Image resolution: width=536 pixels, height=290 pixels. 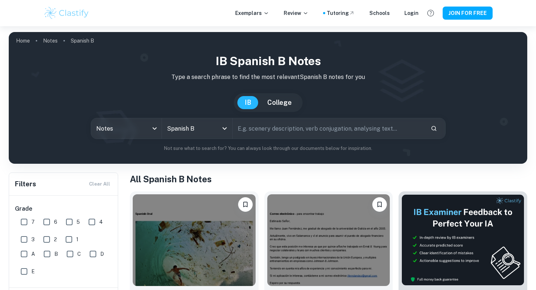 What do you see at coordinates (340, 13) in the screenshot?
I see `div: Tutoring` at bounding box center [340, 13].